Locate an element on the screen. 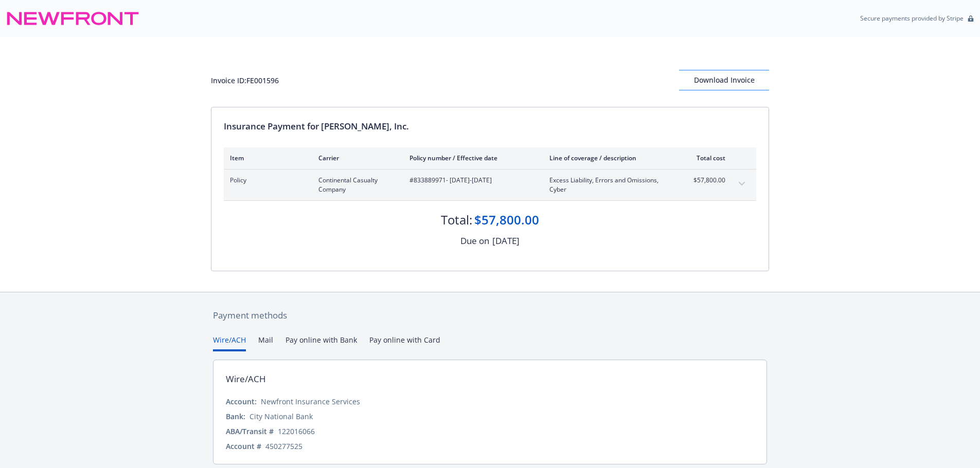 This screenshot has height=468, width=980. div: City National Bank is located at coordinates (281, 416).